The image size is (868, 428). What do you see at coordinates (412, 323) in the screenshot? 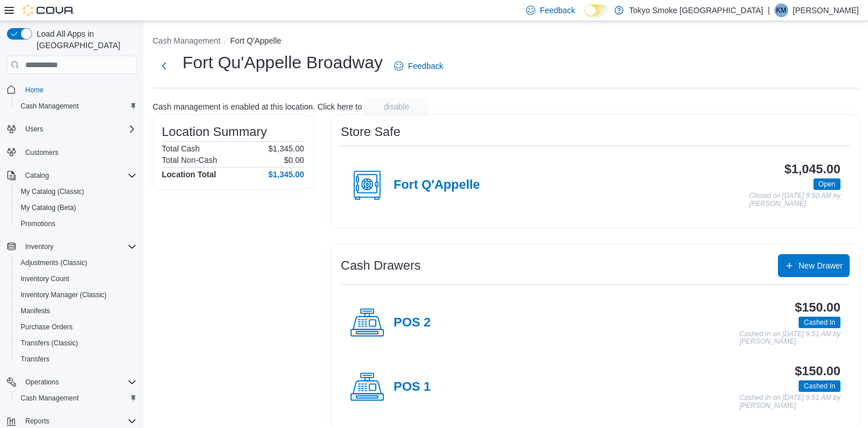
I see `h4: POS 2` at bounding box center [412, 323].